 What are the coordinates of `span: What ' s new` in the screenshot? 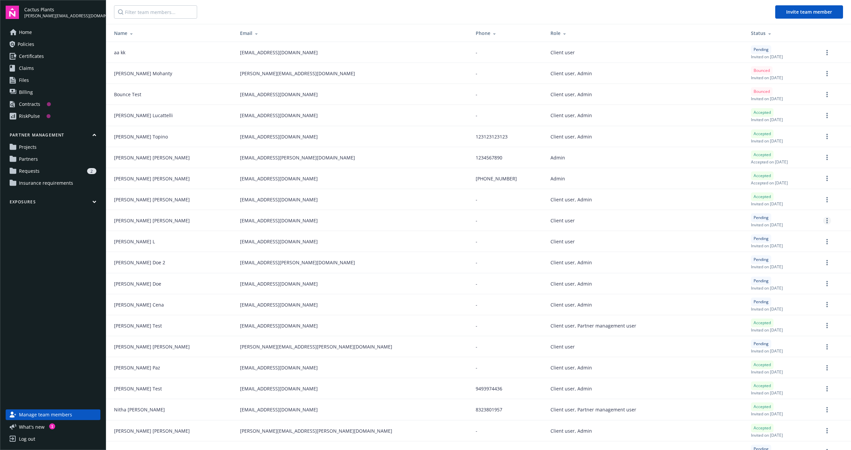 It's located at (32, 426).